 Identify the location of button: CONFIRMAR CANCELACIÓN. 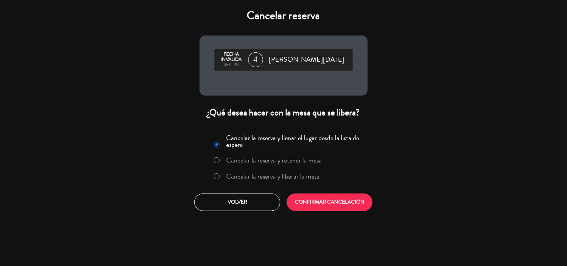
(330, 202).